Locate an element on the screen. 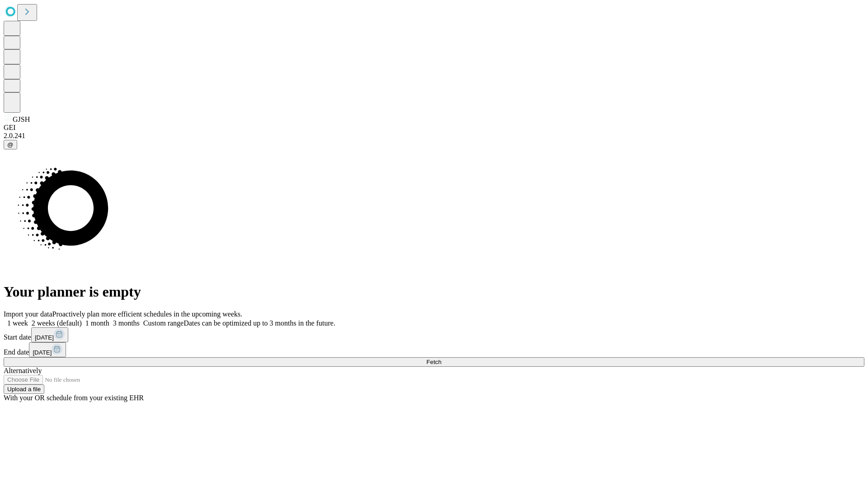 The image size is (868, 489). button: Upload a file is located at coordinates (24, 389).